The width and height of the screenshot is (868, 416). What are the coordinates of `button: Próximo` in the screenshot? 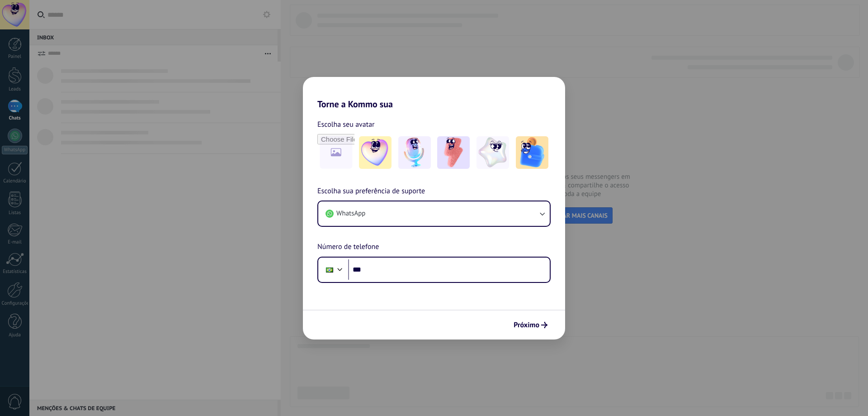 It's located at (530, 325).